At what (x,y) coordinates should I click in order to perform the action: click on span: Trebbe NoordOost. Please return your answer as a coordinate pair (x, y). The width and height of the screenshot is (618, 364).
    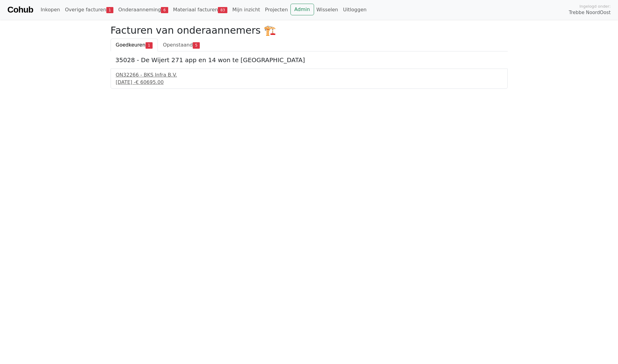
    Looking at the image, I should click on (590, 12).